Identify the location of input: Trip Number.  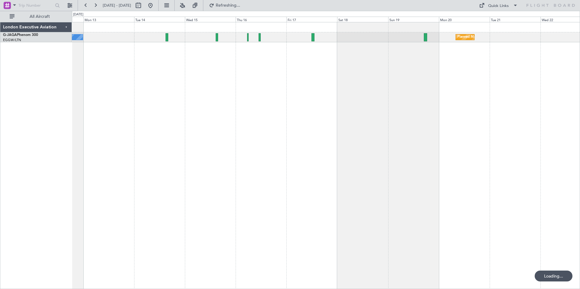
(36, 5).